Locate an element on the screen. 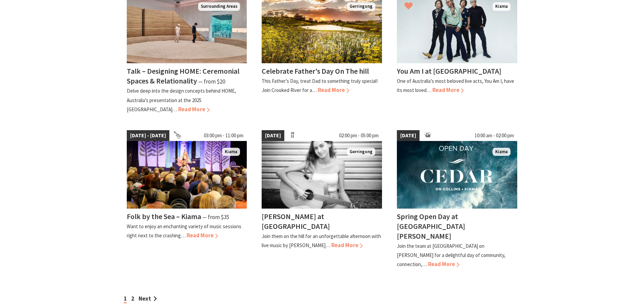 Image resolution: width=644 pixels, height=308 pixels. span: 03:00 pm - 11:00 pm is located at coordinates (223, 136).